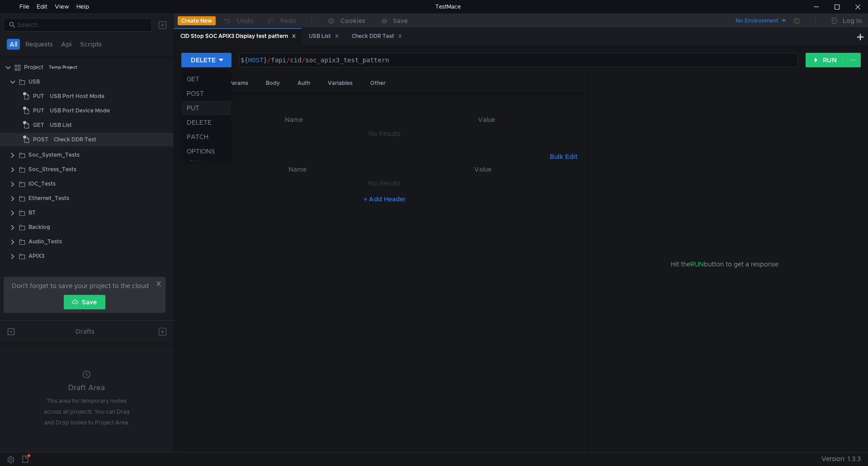 This screenshot has height=466, width=868. What do you see at coordinates (206, 108) in the screenshot?
I see `li: PUT` at bounding box center [206, 108].